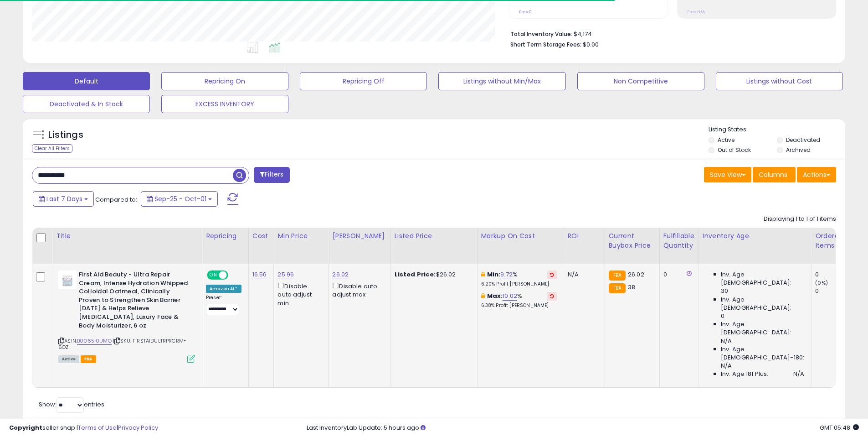 Image resolution: width=868 pixels, height=437 pixels. I want to click on div: Title, so click(127, 235).